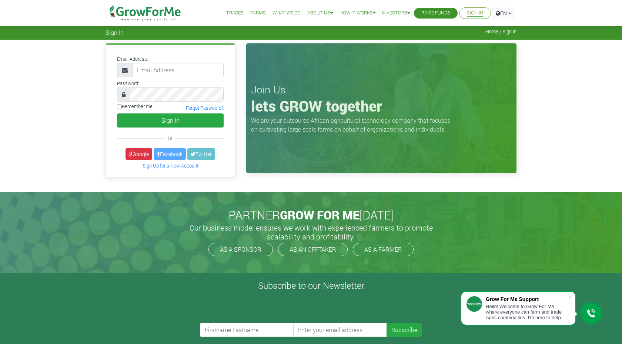 The image size is (622, 344). I want to click on label: Email Address:, so click(133, 59).